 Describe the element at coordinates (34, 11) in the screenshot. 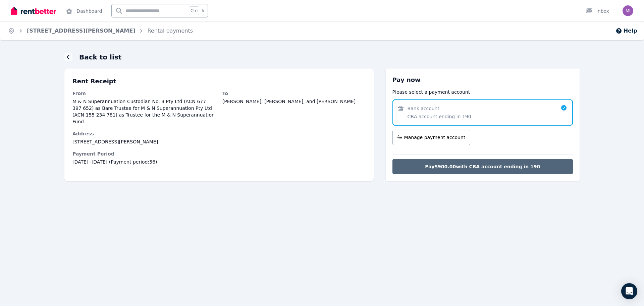

I see `img: RentBetter` at that location.